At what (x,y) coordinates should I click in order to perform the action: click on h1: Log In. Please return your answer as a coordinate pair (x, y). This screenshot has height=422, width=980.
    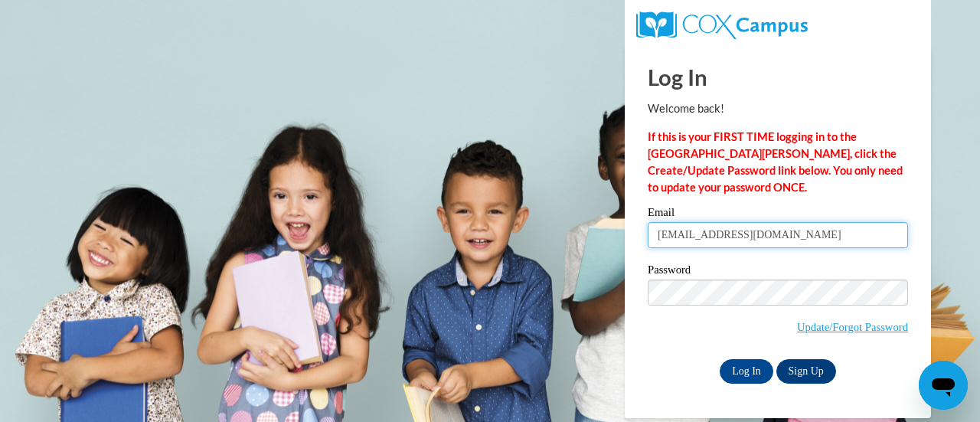
    Looking at the image, I should click on (778, 76).